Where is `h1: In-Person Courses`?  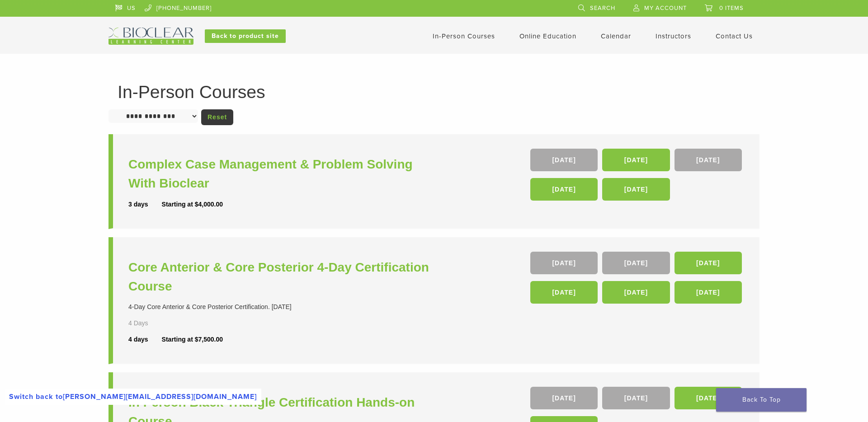
h1: In-Person Courses is located at coordinates (434, 92).